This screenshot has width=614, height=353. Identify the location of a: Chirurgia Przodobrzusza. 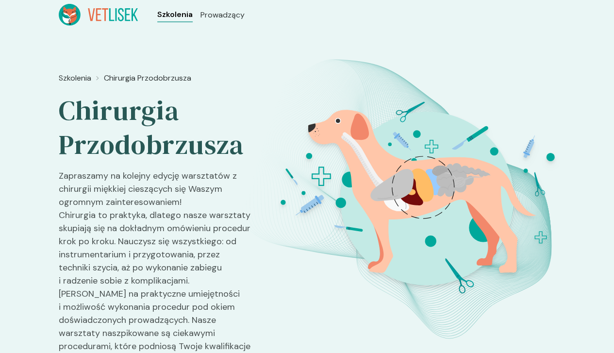
(148, 78).